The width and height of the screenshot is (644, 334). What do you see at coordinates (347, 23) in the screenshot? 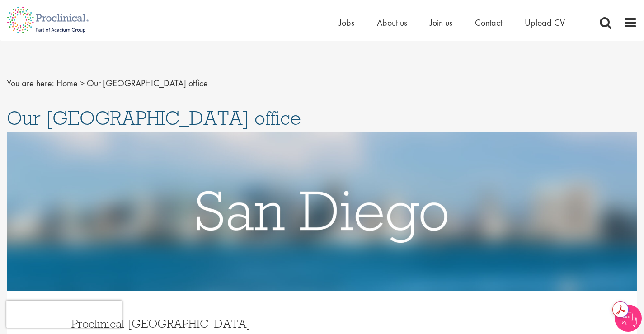
I see `span: Jobs` at bounding box center [347, 23].